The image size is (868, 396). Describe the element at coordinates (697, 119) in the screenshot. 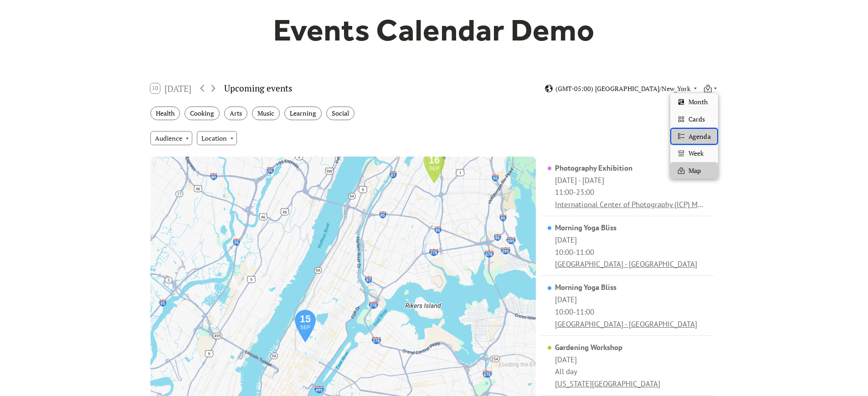

I see `span: Cards` at that location.